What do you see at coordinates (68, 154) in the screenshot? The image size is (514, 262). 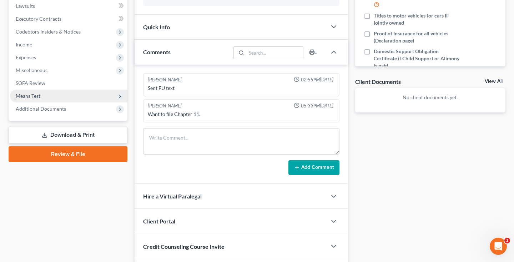 I see `a: Review & File` at bounding box center [68, 154].